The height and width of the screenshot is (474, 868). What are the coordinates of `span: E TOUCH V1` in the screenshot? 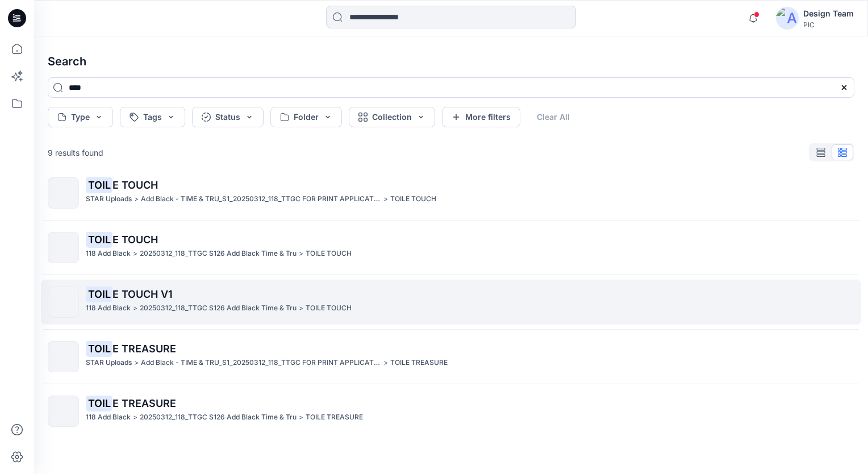 It's located at (143, 294).